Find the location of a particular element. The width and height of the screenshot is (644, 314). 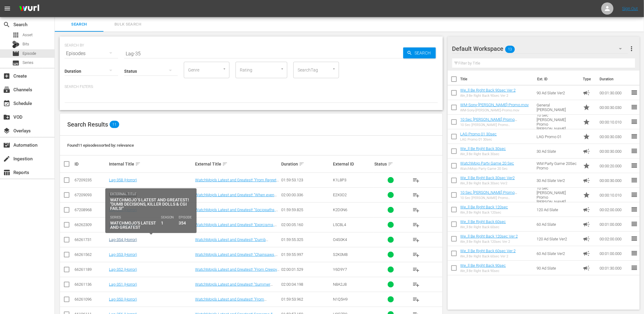

div: 02:00:04.198 is located at coordinates (306, 284).